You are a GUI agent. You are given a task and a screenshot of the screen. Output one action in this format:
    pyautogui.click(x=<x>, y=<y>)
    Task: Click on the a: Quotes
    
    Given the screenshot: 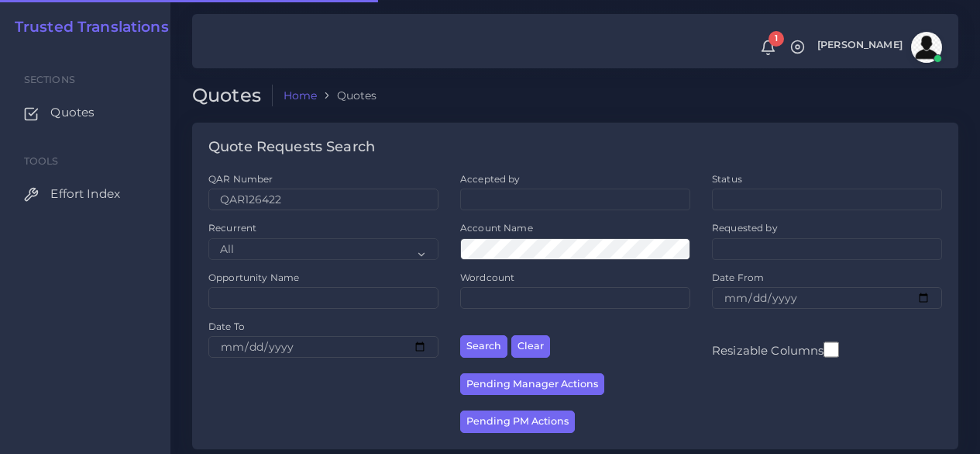 What is the action you would take?
    pyautogui.click(x=86, y=113)
    